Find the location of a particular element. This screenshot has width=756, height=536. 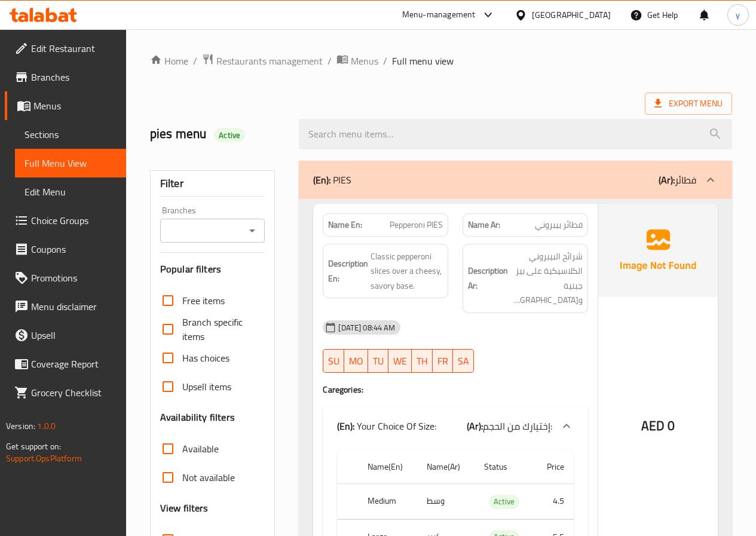

strong: Name En: is located at coordinates (345, 225).